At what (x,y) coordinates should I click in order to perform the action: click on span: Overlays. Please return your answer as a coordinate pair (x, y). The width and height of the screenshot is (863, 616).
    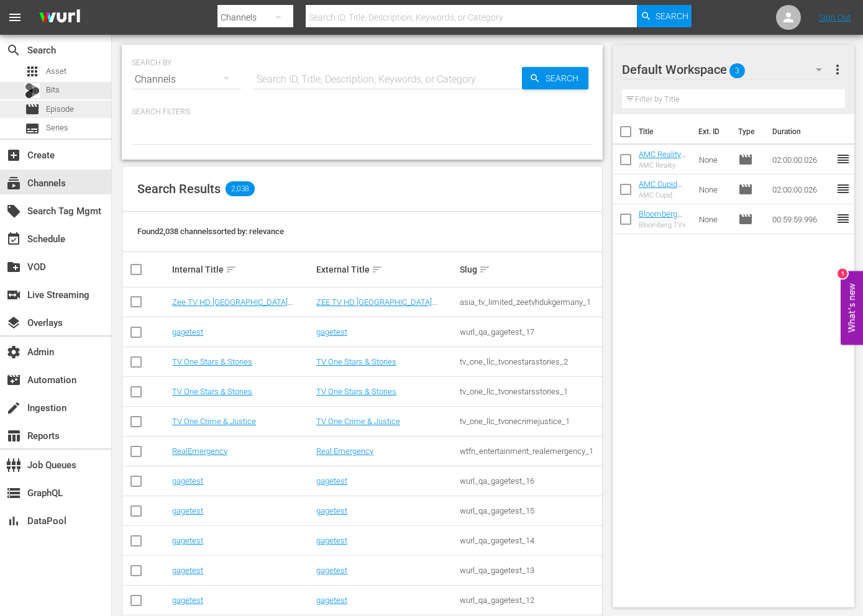
    Looking at the image, I should click on (14, 323).